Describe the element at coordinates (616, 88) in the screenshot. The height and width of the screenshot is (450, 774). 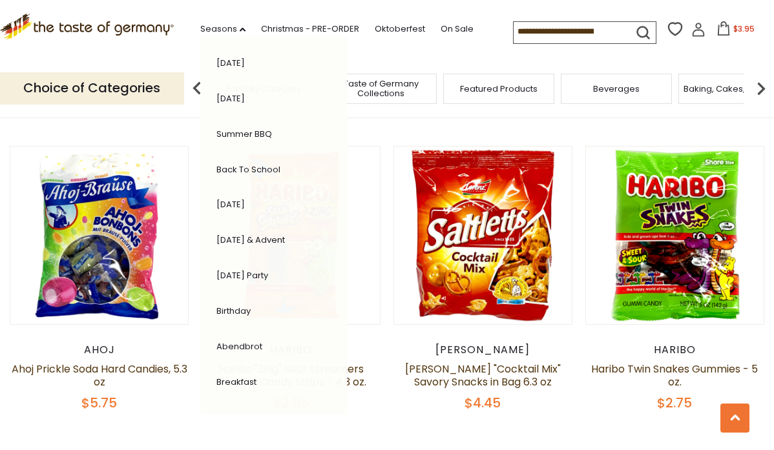
I see `a: Beverages` at that location.